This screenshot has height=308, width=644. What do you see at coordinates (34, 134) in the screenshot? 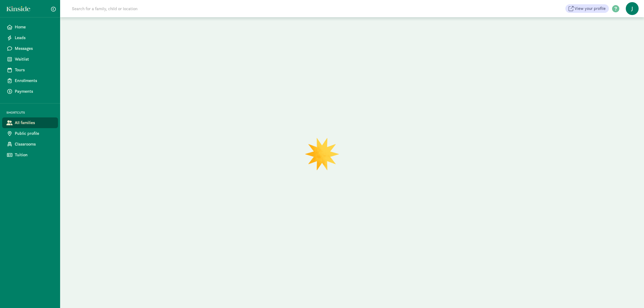
I see `span: Public profile` at bounding box center [34, 134].